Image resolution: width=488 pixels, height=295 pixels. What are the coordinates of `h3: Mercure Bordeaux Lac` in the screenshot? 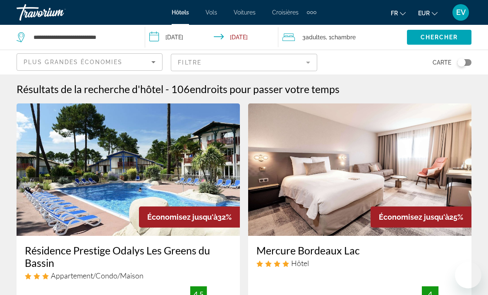 It's located at (360, 250).